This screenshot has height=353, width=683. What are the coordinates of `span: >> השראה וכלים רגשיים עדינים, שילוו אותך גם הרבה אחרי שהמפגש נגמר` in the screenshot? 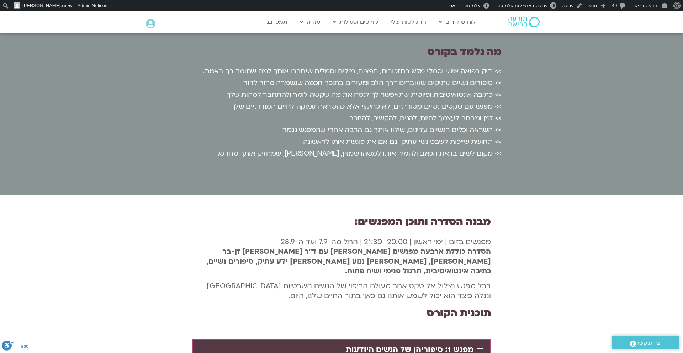 It's located at (392, 130).